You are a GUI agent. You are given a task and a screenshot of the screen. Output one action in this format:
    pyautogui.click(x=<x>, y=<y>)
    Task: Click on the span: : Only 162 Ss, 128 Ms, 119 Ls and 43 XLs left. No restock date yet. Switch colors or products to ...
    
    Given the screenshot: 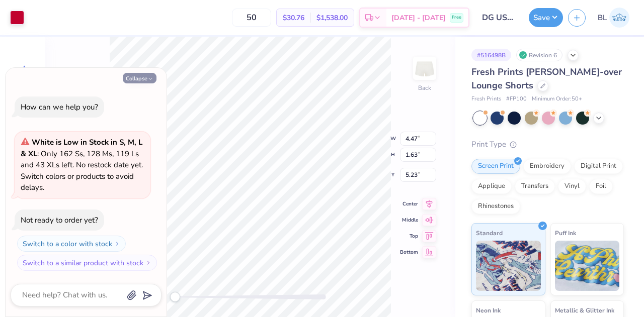 What is the action you would take?
    pyautogui.click(x=81, y=165)
    